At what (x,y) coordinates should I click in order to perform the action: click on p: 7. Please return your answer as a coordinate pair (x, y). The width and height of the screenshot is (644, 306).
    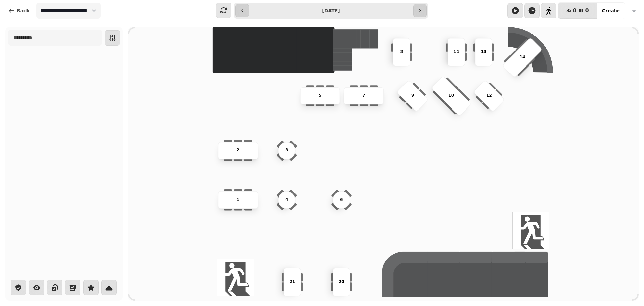
    Looking at the image, I should click on (364, 96).